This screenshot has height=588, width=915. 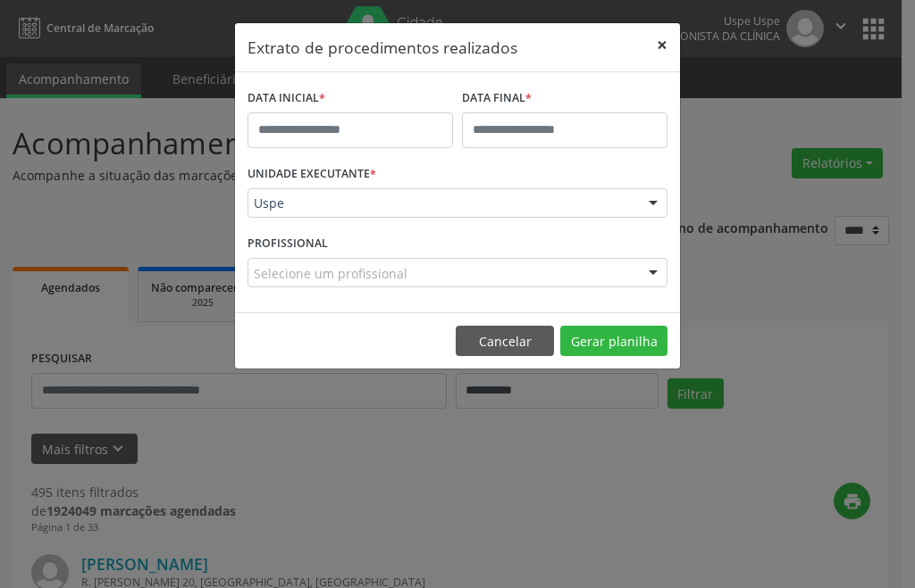 What do you see at coordinates (330, 273) in the screenshot?
I see `span: Selecione um profissional` at bounding box center [330, 273].